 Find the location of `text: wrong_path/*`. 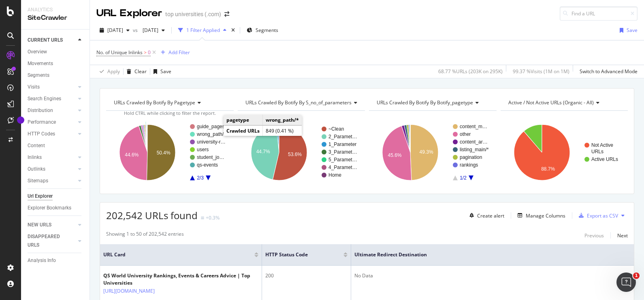

text: wrong_path/* is located at coordinates (211, 135).